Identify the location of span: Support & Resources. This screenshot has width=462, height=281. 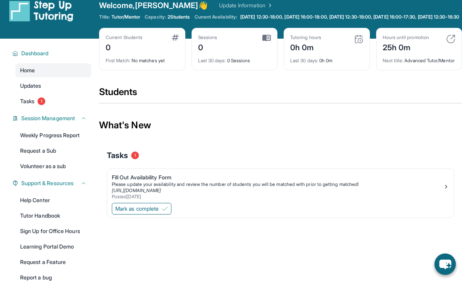
(47, 184).